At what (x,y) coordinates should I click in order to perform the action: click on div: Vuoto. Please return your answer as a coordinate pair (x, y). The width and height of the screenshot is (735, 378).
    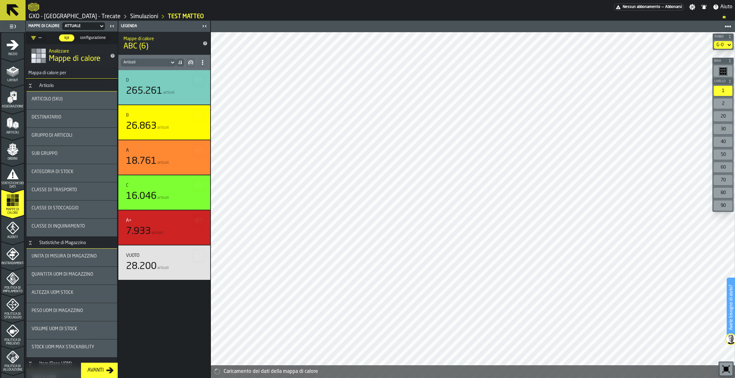
    Looking at the image, I should click on (133, 256).